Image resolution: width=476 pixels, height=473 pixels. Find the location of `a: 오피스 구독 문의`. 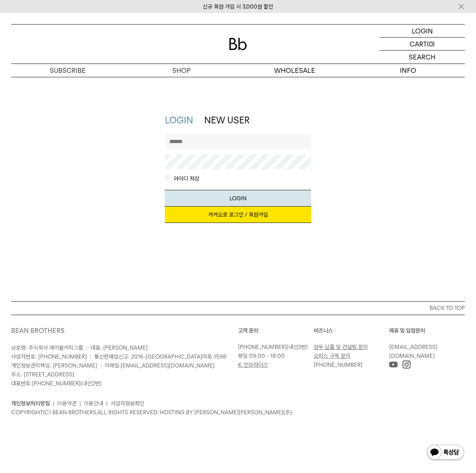

a: 오피스 구독 문의 is located at coordinates (332, 356).